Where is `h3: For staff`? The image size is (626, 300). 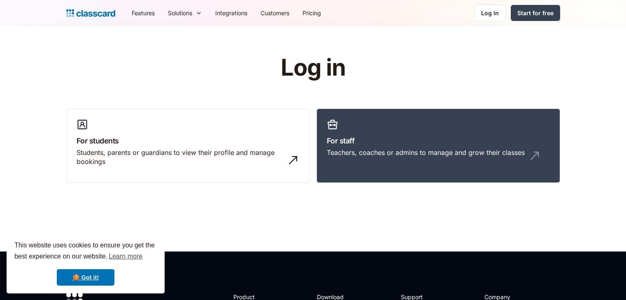
h3: For staff is located at coordinates (438, 141).